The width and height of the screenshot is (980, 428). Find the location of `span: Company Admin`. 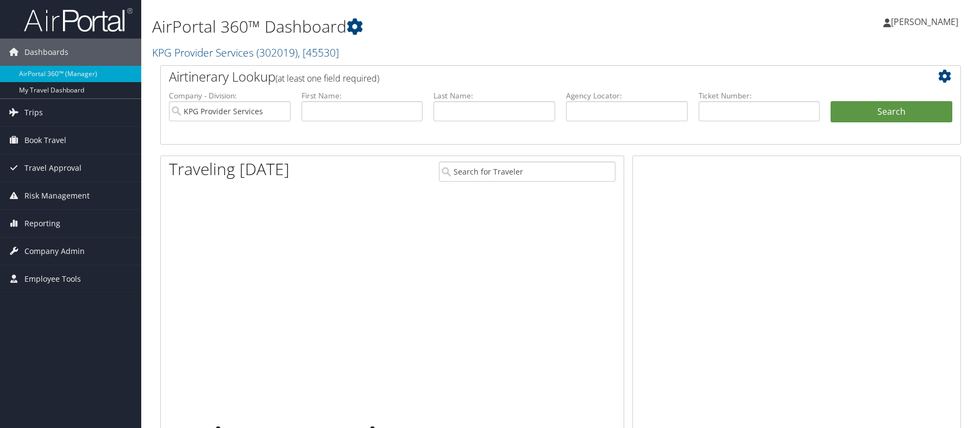

span: Company Admin is located at coordinates (55, 251).